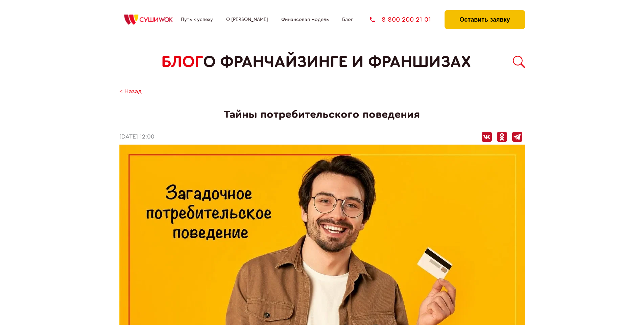 The width and height of the screenshot is (644, 325). What do you see at coordinates (484, 19) in the screenshot?
I see `button: Оставить заявку` at bounding box center [484, 19].